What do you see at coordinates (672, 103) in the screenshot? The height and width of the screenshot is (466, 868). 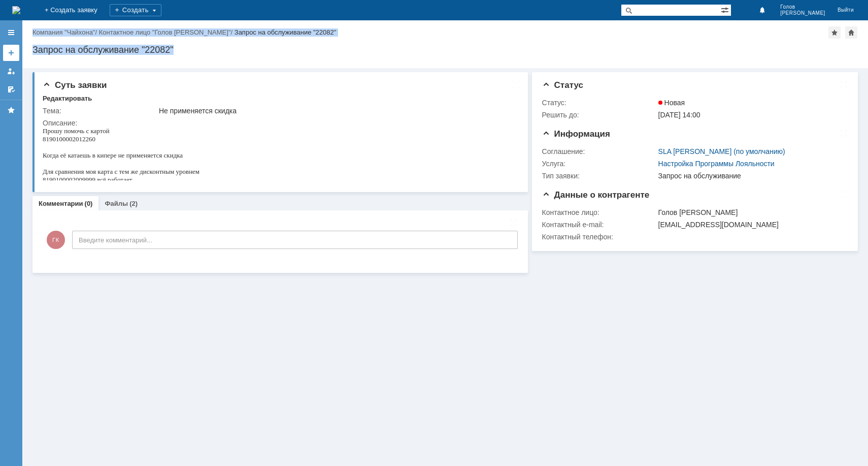 I see `span: Новая` at bounding box center [672, 103].